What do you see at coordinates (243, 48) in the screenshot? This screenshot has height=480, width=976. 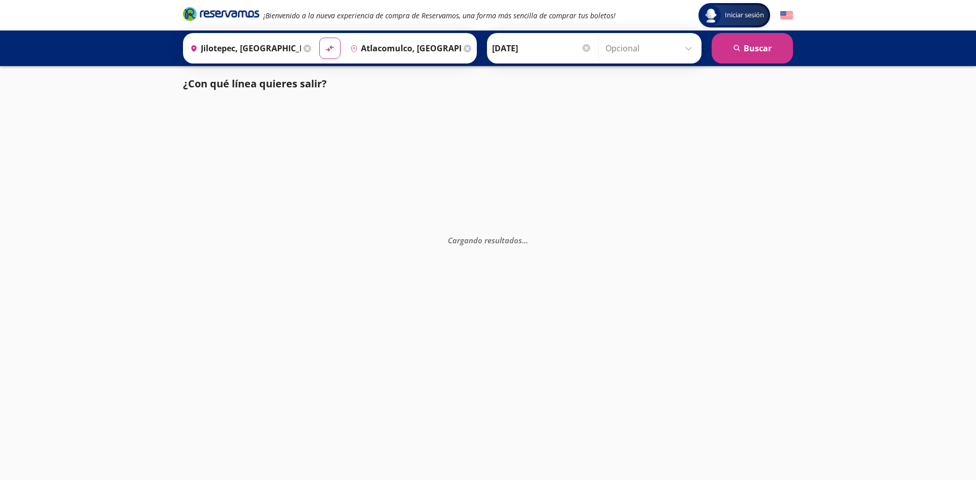 I see `input: Buscar Origen` at bounding box center [243, 48].